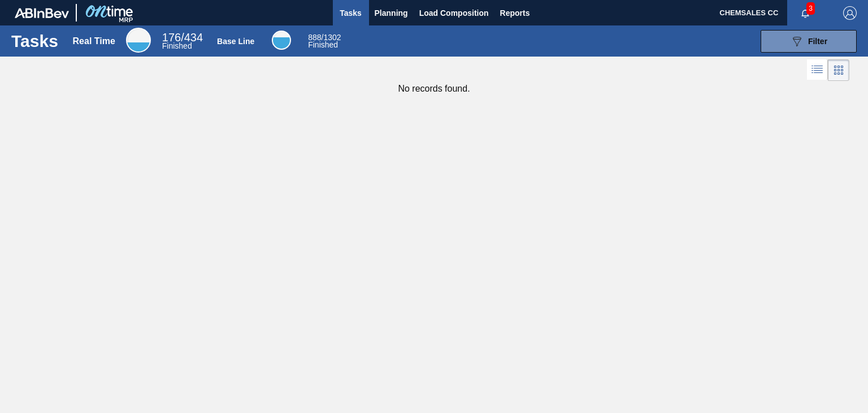 This screenshot has width=868, height=413. I want to click on span: 176, so click(171, 37).